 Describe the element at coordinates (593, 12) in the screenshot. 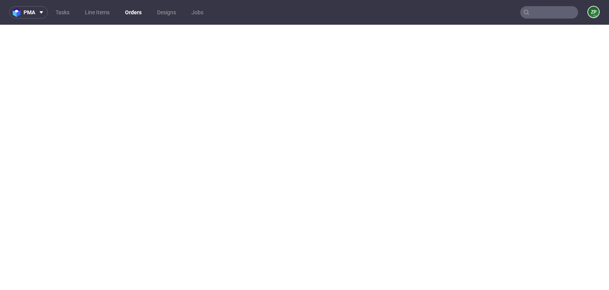

I see `figcaption: ZP` at that location.